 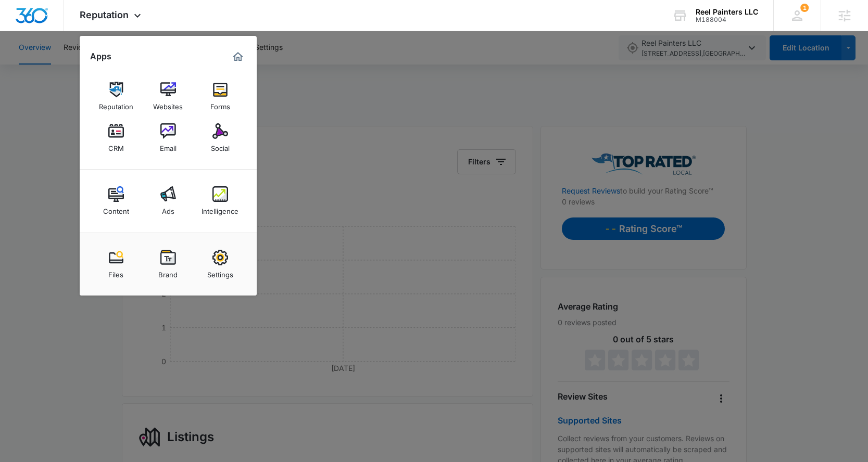 I want to click on div: account name, so click(x=727, y=12).